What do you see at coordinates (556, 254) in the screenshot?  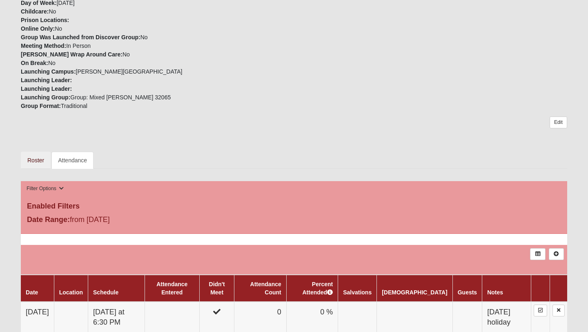 I see `a: Alt+N` at bounding box center [556, 254].